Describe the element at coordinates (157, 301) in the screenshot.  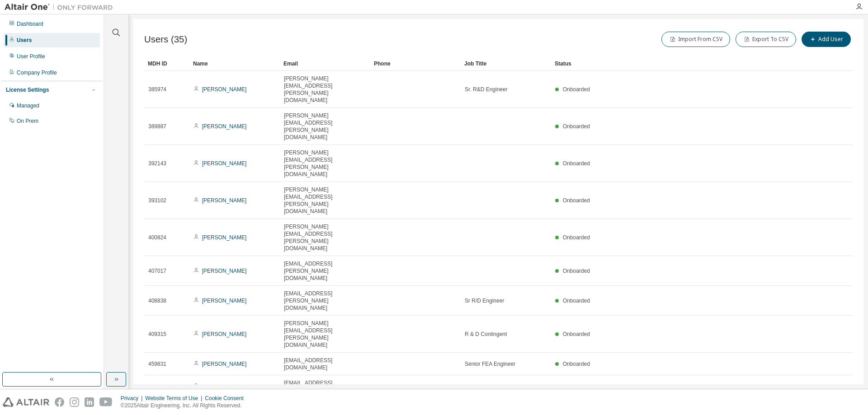
I see `span: 408838` at that location.